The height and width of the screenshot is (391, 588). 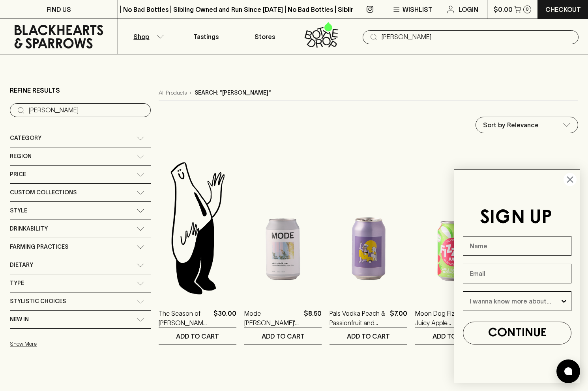 I want to click on span: Style, so click(x=19, y=211).